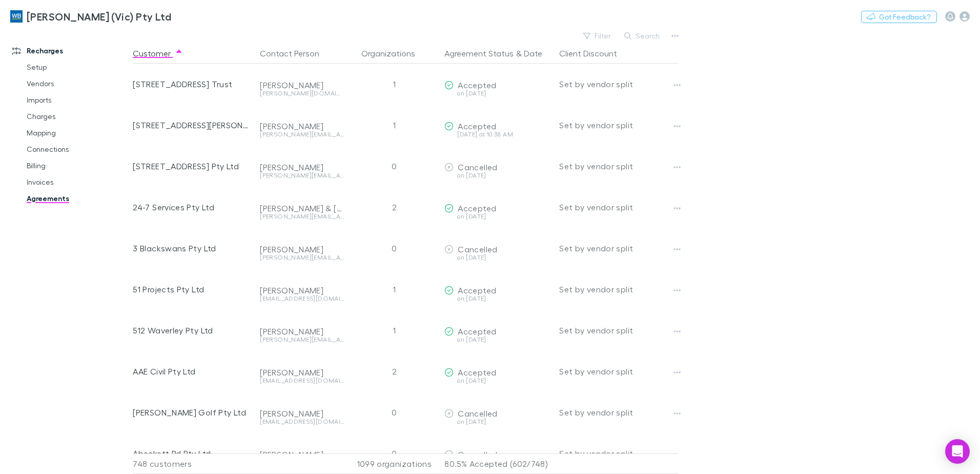 This screenshot has width=980, height=474. I want to click on button: Date, so click(533, 53).